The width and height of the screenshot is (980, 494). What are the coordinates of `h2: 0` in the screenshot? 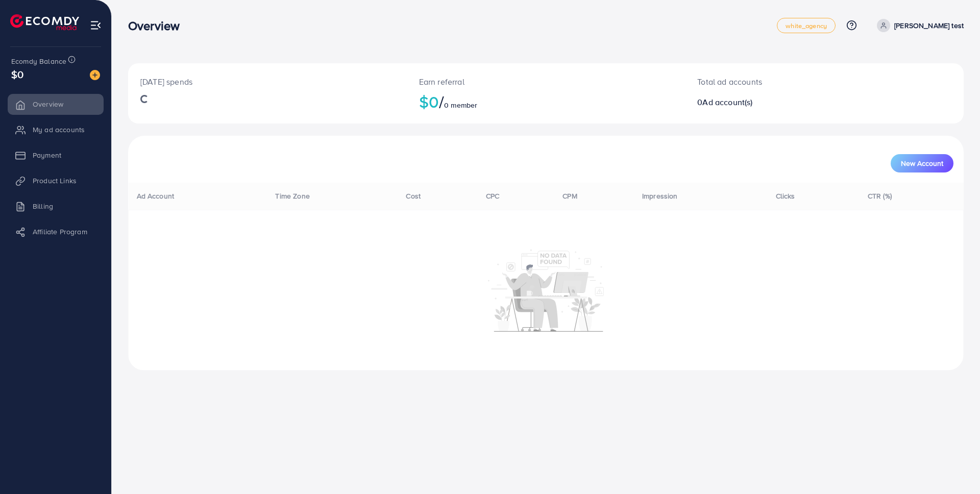 It's located at (789, 102).